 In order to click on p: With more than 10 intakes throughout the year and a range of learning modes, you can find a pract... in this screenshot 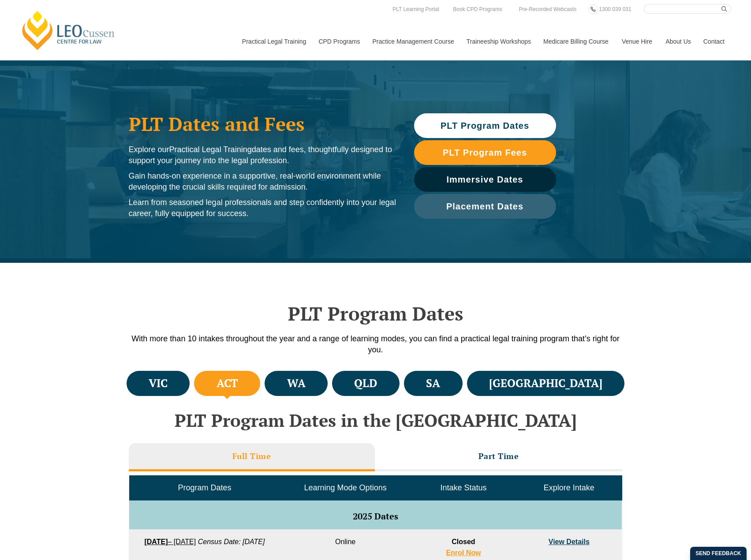, I will do `click(376, 344)`.